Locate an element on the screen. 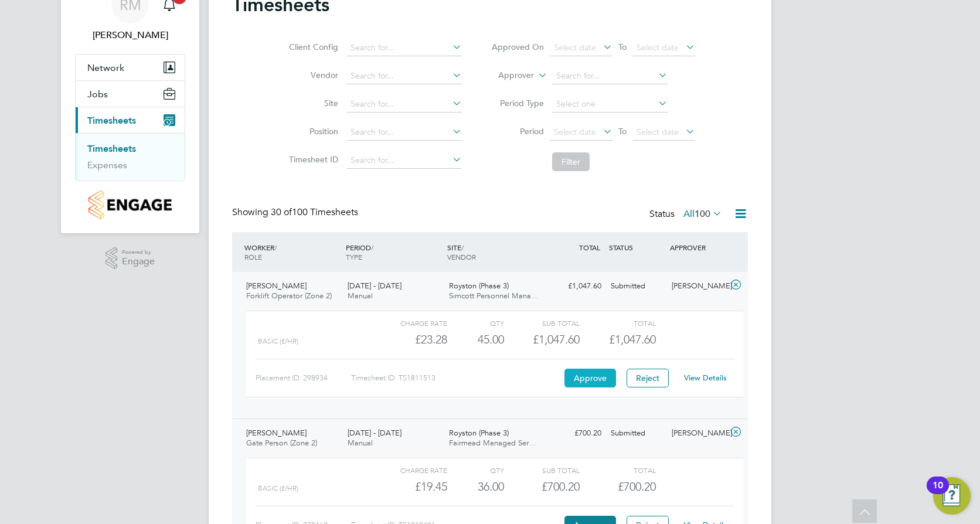 The height and width of the screenshot is (524, 980). div: PERIOD is located at coordinates (394, 252).